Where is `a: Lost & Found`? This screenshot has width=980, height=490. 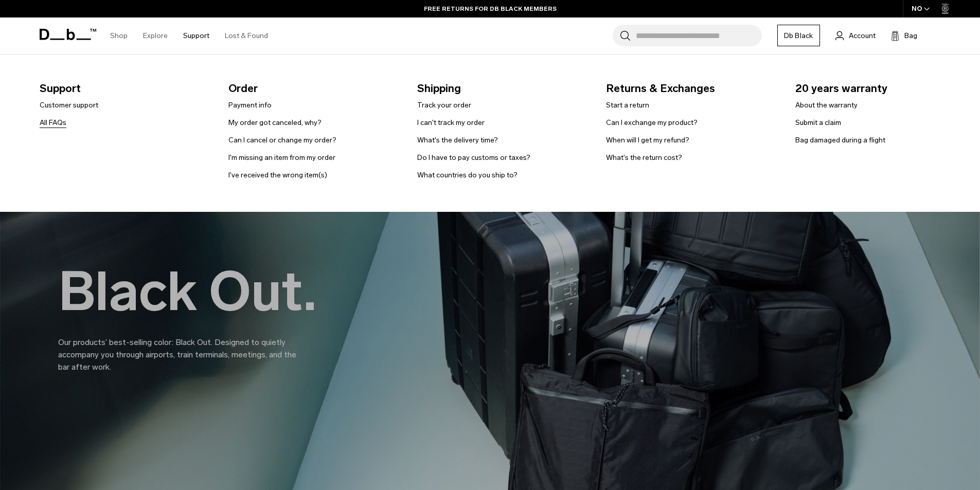
a: Lost & Found is located at coordinates (246, 36).